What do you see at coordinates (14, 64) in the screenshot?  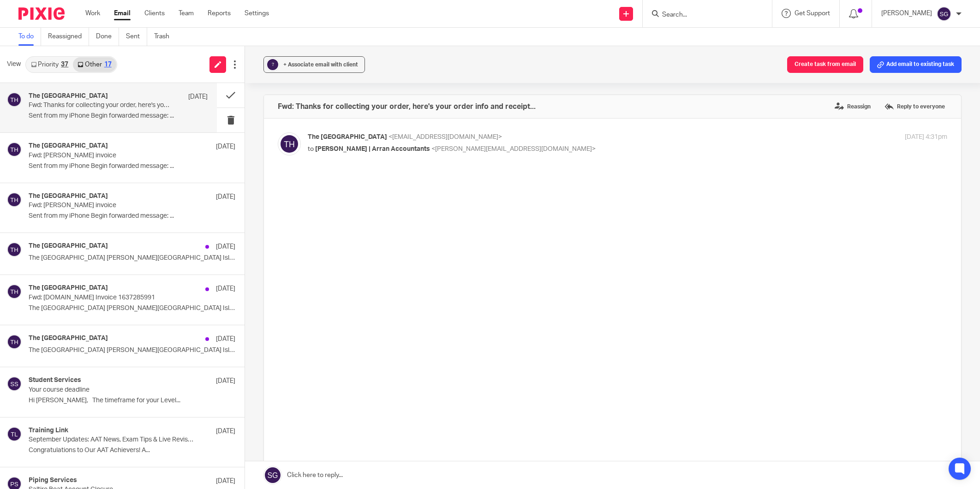 I see `span: View` at bounding box center [14, 64].